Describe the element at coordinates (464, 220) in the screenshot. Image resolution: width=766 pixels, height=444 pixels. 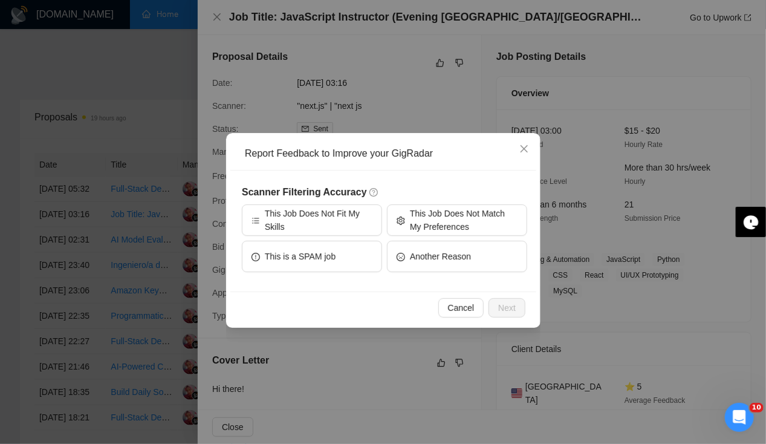
I see `span: This Job Does Not Match My Preferences` at that location.